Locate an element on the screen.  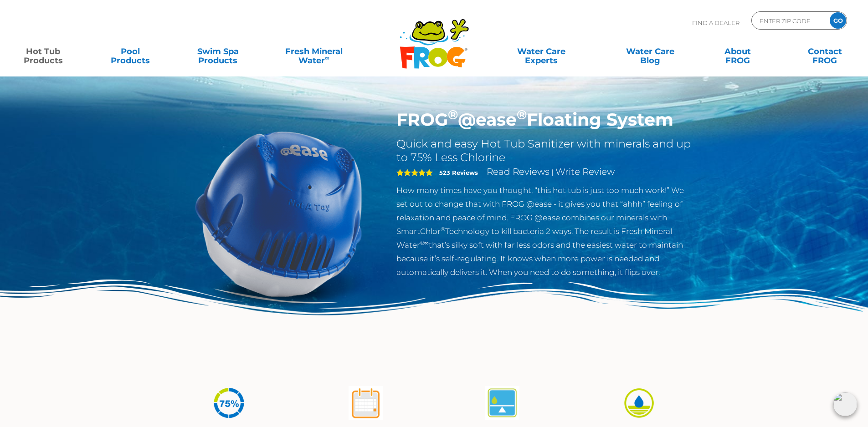
p: How many times have you thought, “this hot tub is just too much work!” We set out to change that ... is located at coordinates (545, 232).